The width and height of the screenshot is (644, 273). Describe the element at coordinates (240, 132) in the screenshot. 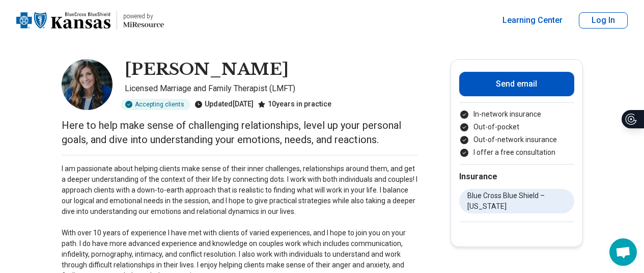

I see `p: Here to help make sense of challenging relationships, level up your personal goals, and dive into...` at that location.